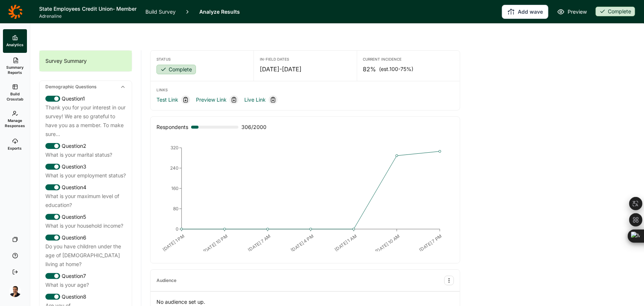 This screenshot has width=644, height=306. What do you see at coordinates (88, 9) in the screenshot?
I see `h1: State Employees Credit Union- Member` at bounding box center [88, 9].